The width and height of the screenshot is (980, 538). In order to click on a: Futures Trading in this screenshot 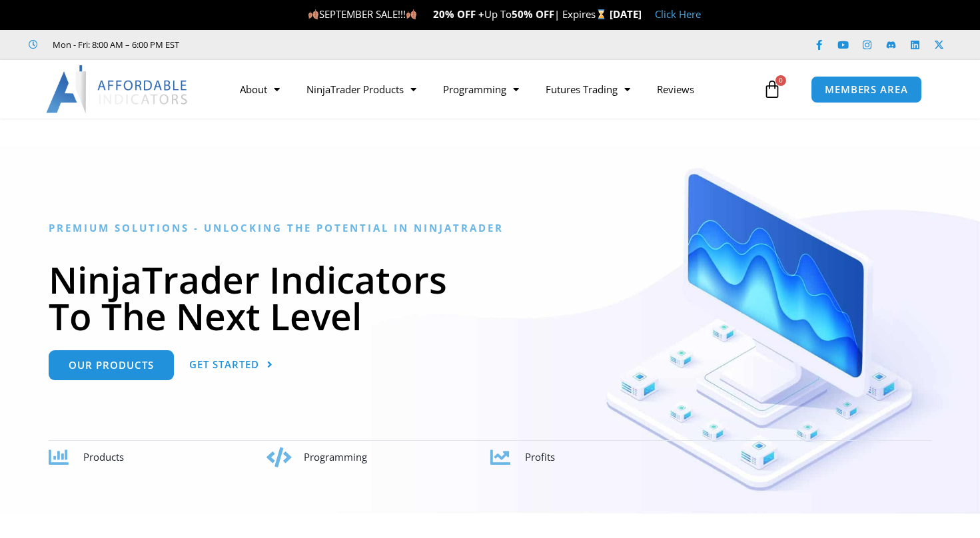, I will do `click(588, 89)`.